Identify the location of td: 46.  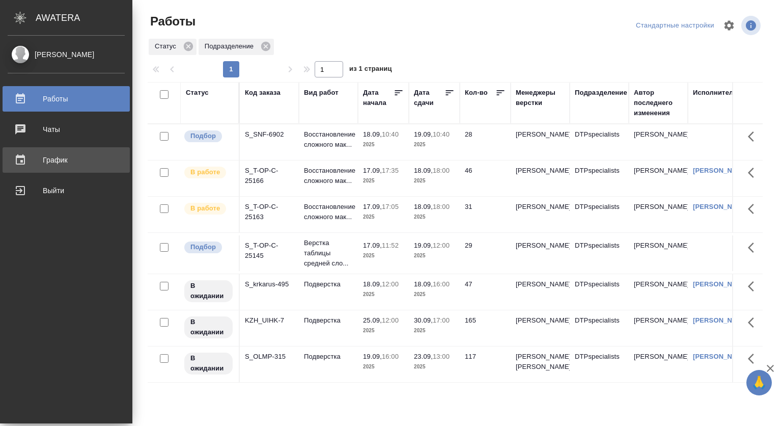
(485, 178).